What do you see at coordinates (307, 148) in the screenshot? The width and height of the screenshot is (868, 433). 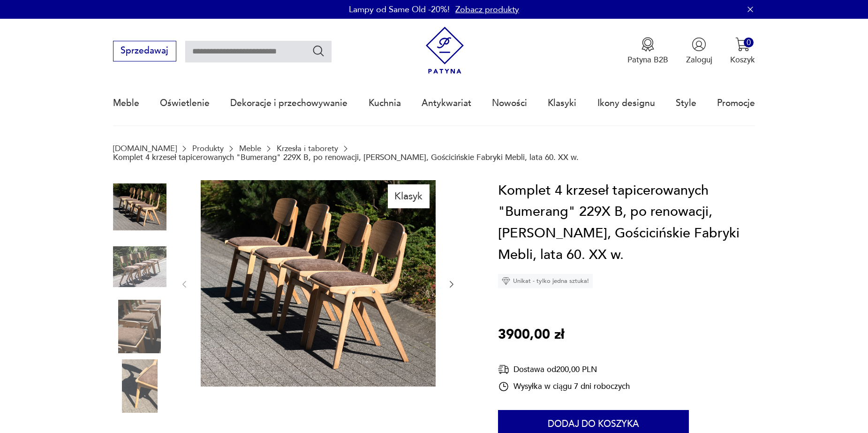 I see `a: Krzesła i taborety` at bounding box center [307, 148].